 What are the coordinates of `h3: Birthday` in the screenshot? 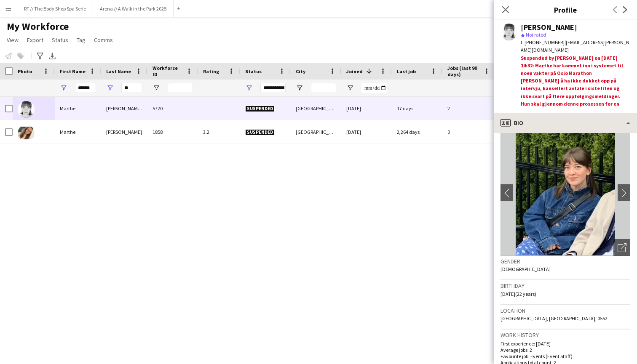 It's located at (565, 286).